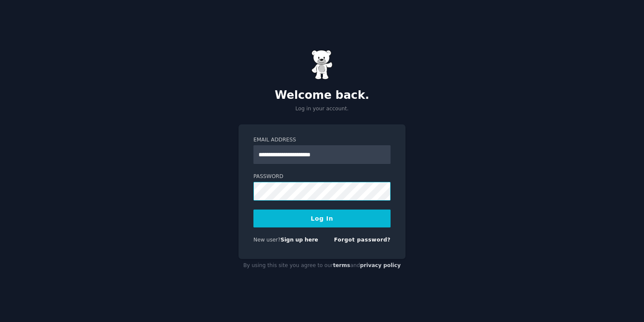  Describe the element at coordinates (322, 218) in the screenshot. I see `button: Log In` at that location.